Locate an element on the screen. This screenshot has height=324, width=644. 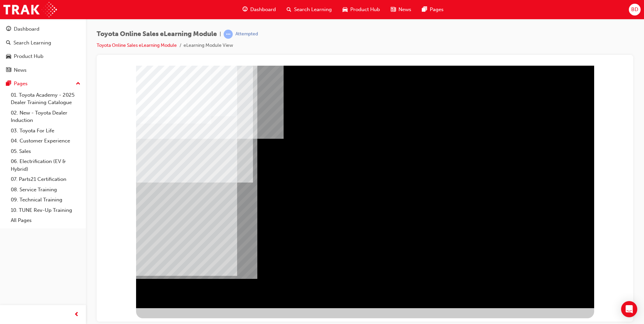
a: car-iconProduct Hub is located at coordinates (361, 10).